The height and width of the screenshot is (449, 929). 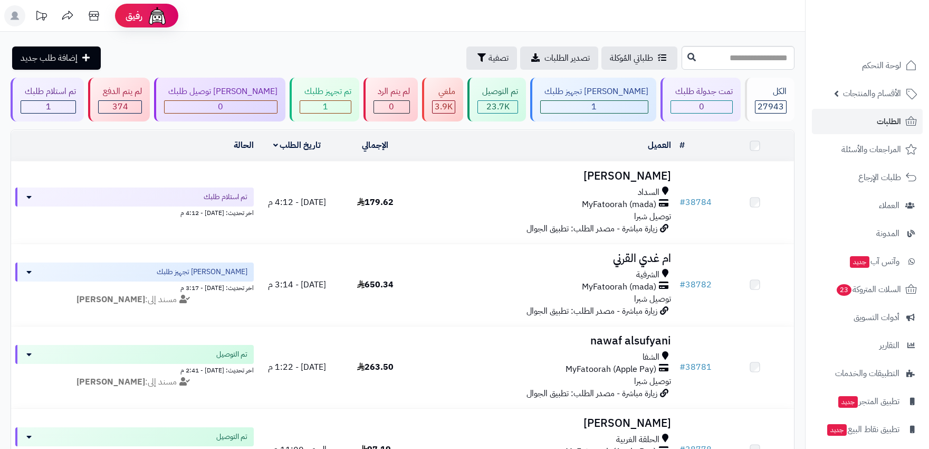 I want to click on a: إضافة طلب جديد, so click(x=56, y=58).